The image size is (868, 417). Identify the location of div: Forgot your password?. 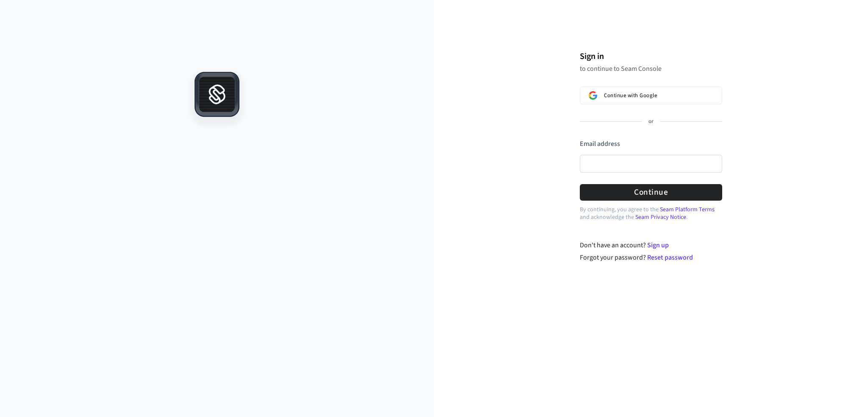
(651, 258).